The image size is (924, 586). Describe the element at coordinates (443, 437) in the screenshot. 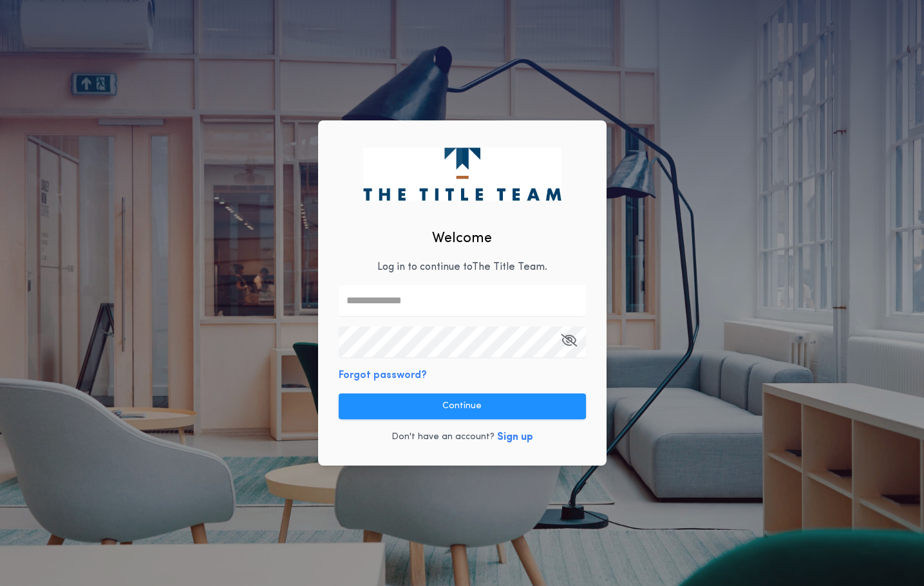

I see `p: Don't have an account?` at that location.